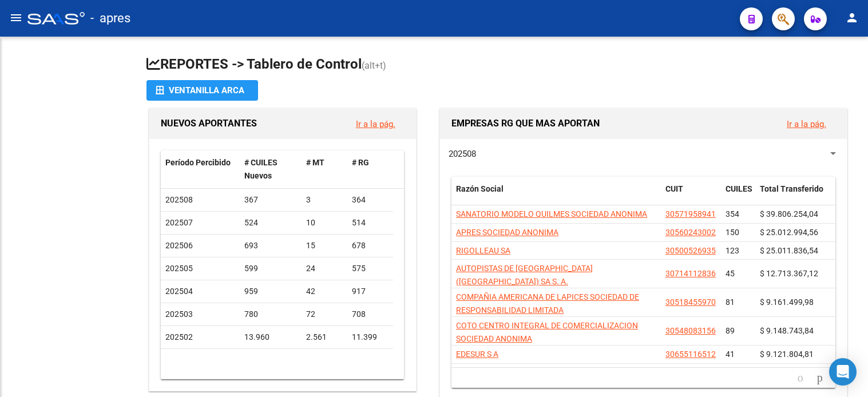 This screenshot has width=868, height=397. I want to click on span: Razón Social, so click(480, 189).